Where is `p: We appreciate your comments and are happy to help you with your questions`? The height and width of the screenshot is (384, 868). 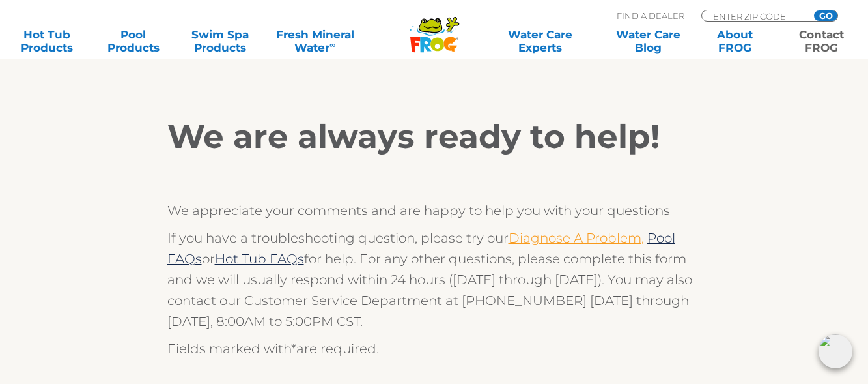 p: We appreciate your comments and are happy to help you with your questions is located at coordinates (434, 211).